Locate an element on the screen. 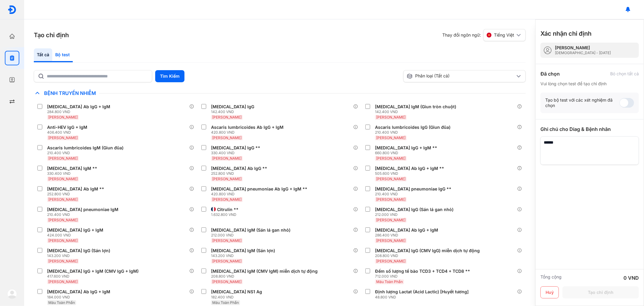  div: Đếm số lượng tế bào TCD3 + TCD4 + TCD8 ** is located at coordinates (423, 271).